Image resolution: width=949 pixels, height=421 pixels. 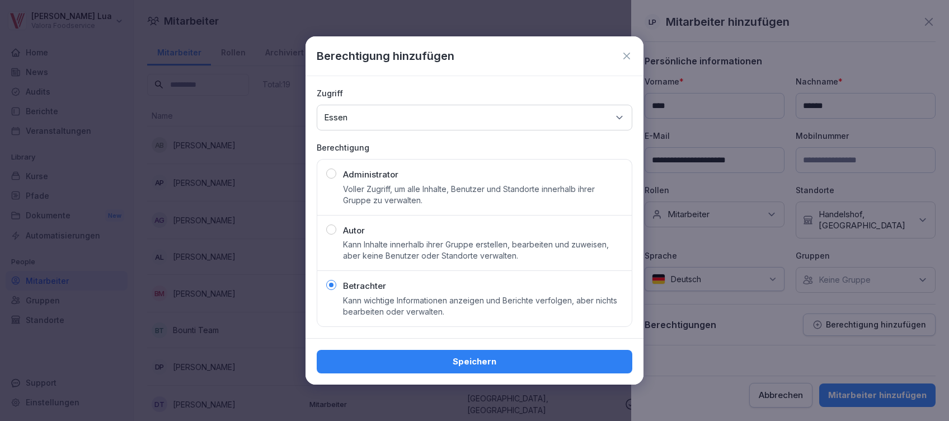 I want to click on p: Kann Inhalte innerhalb ihrer Gruppe erstellen, bearbeiten und zuweisen, aber keine Benutzer oder ..., so click(x=483, y=250).